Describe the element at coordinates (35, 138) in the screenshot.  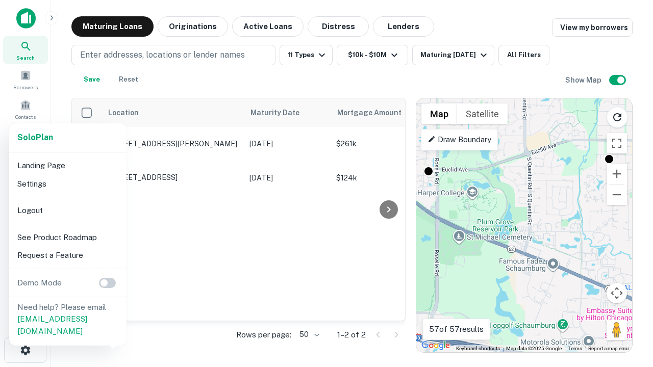
I see `a: SoloPlan` at that location.